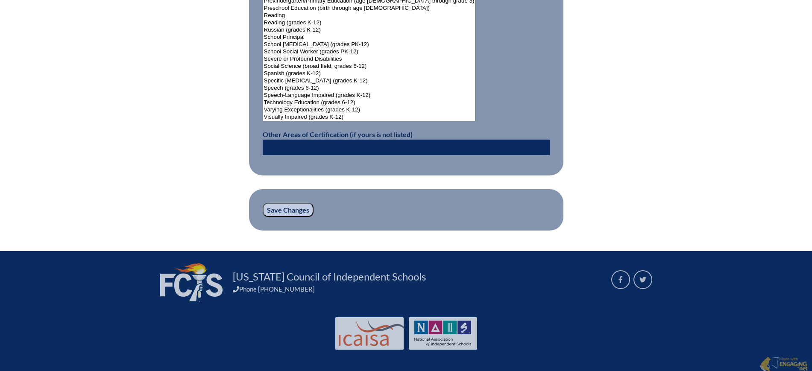 The height and width of the screenshot is (371, 812). What do you see at coordinates (369, 30) in the screenshot?
I see `option: Russian (grades K-12)` at bounding box center [369, 30].